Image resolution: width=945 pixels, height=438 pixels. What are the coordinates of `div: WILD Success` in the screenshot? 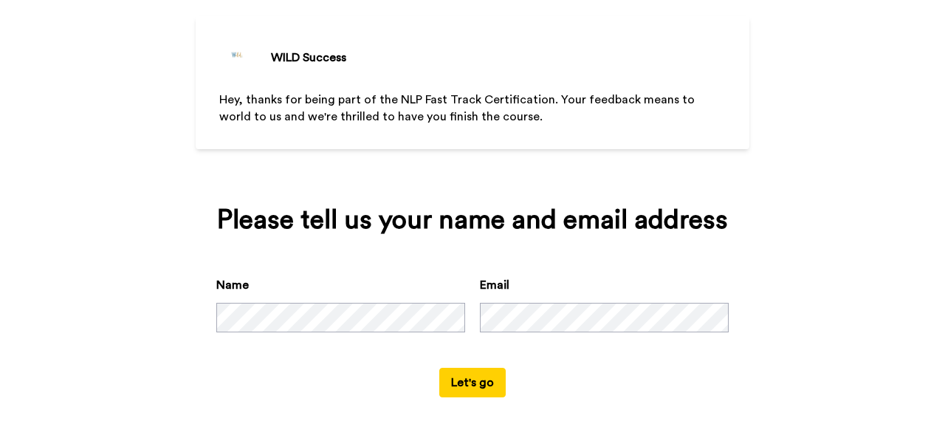 It's located at (309, 58).